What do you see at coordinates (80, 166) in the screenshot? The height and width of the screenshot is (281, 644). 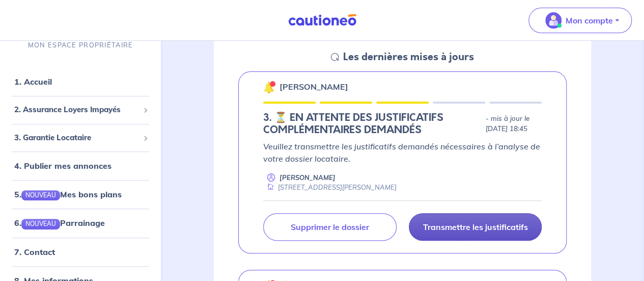 I see `div: 4. Publier mes annonces` at bounding box center [80, 166].